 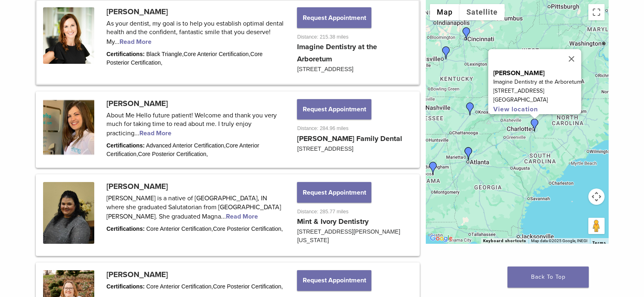 What do you see at coordinates (571, 59) in the screenshot?
I see `button: Close` at bounding box center [571, 59].